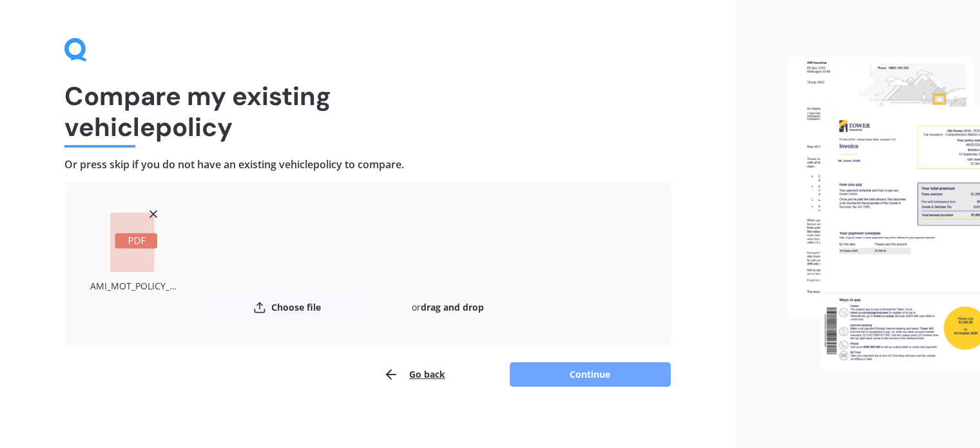 Image resolution: width=980 pixels, height=448 pixels. Describe the element at coordinates (286, 308) in the screenshot. I see `button: Choose file` at that location.